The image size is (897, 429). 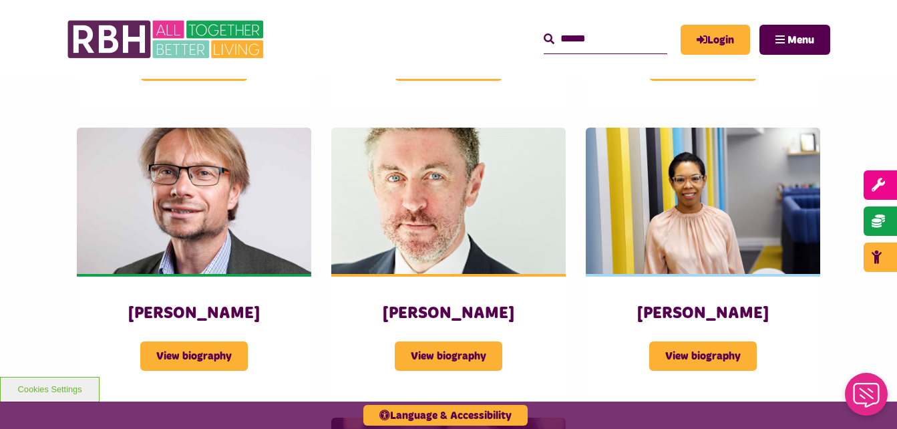 I want to click on button: Language & Accessibility, so click(x=446, y=415).